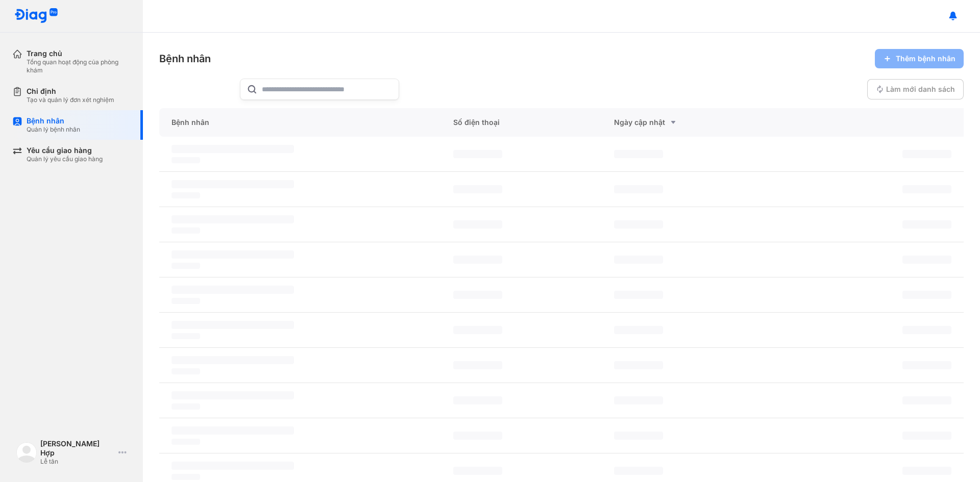 The image size is (980, 482). I want to click on button: Thêm bệnh nhân, so click(919, 58).